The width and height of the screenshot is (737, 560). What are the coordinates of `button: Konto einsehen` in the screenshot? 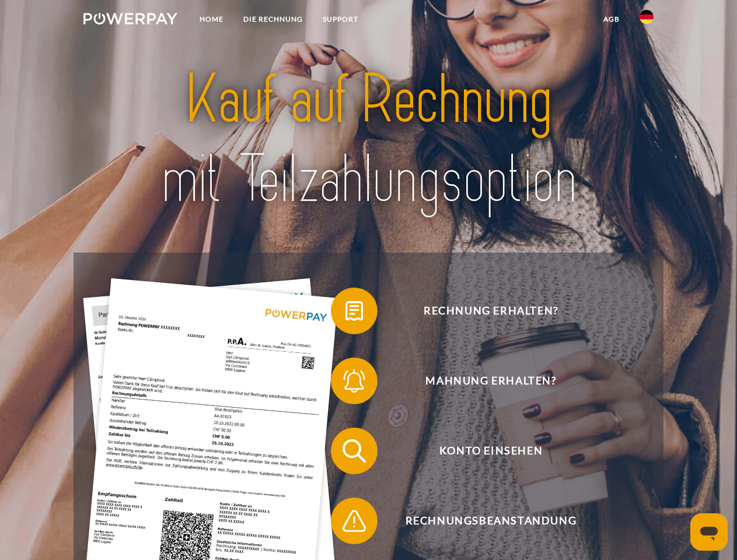 It's located at (482, 451).